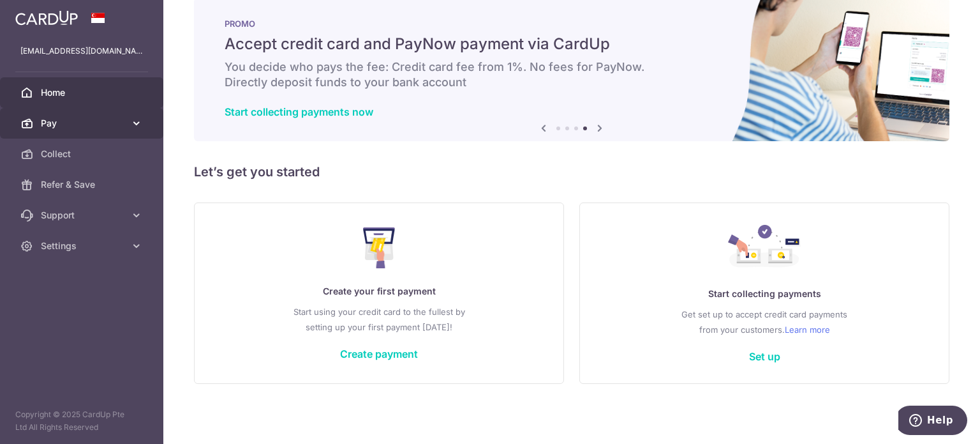 The height and width of the screenshot is (444, 980). I want to click on img: Collect Payment, so click(765, 248).